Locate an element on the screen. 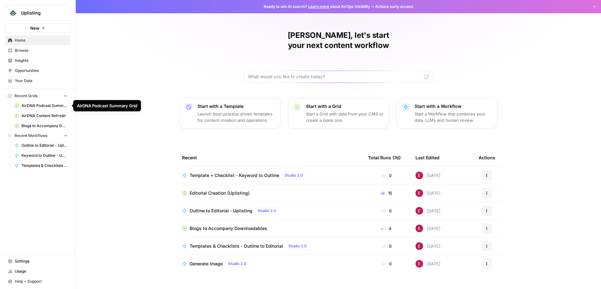 The image size is (601, 289). p: Start with a Template is located at coordinates (236, 106).